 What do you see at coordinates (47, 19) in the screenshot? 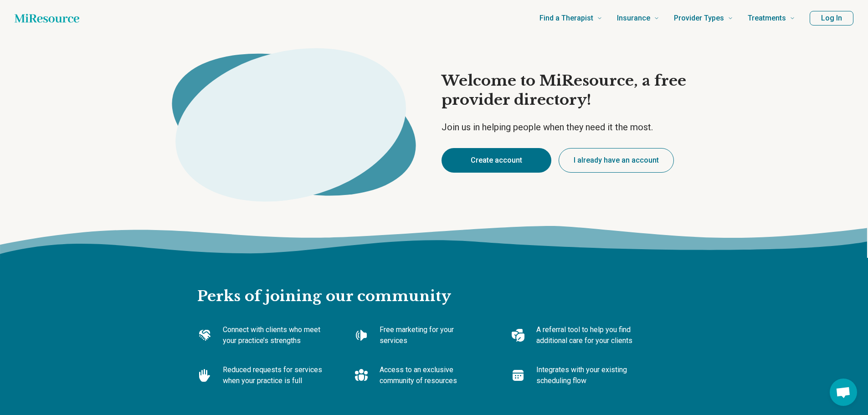
I see `a: Home page` at bounding box center [47, 19].